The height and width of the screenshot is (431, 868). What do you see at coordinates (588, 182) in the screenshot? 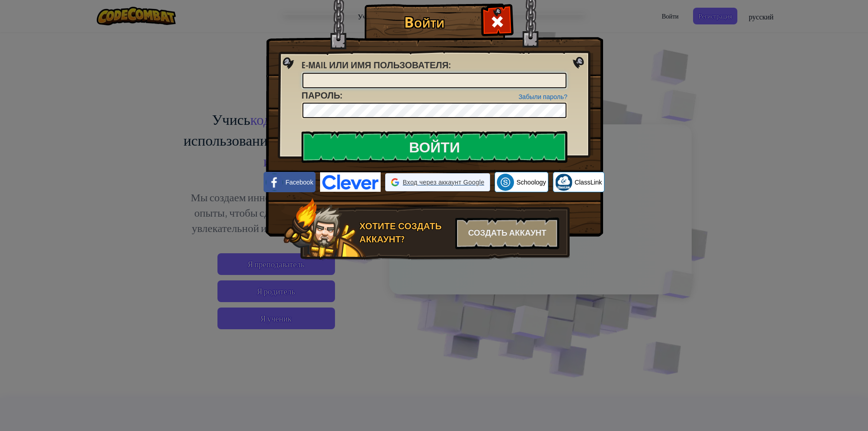
I see `span: ClassLink` at bounding box center [588, 182].